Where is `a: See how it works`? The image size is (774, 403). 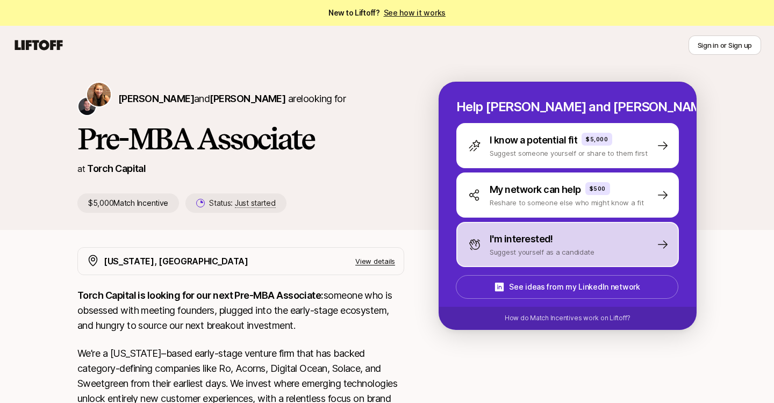 a: See how it works is located at coordinates (415, 12).